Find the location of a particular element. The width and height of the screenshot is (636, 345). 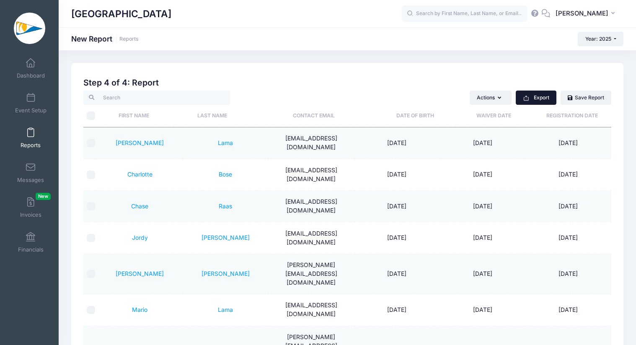

img: Clearwater Community Sailing Center is located at coordinates (29, 28).